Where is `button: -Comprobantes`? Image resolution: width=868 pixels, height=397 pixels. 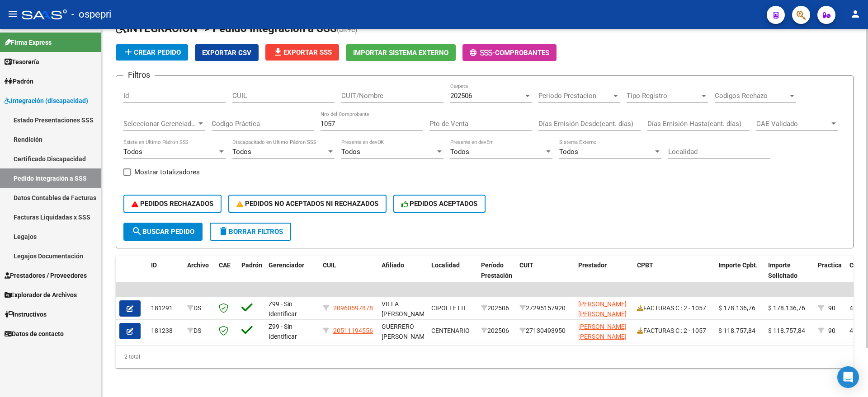
button: -Comprobantes is located at coordinates (509, 53).